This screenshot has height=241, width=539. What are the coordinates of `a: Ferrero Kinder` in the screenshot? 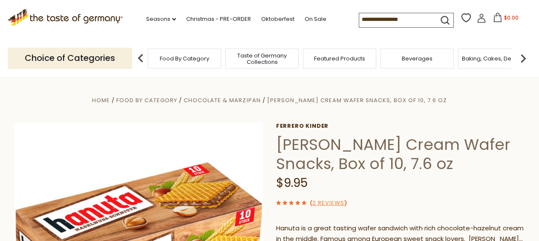 It's located at (401, 126).